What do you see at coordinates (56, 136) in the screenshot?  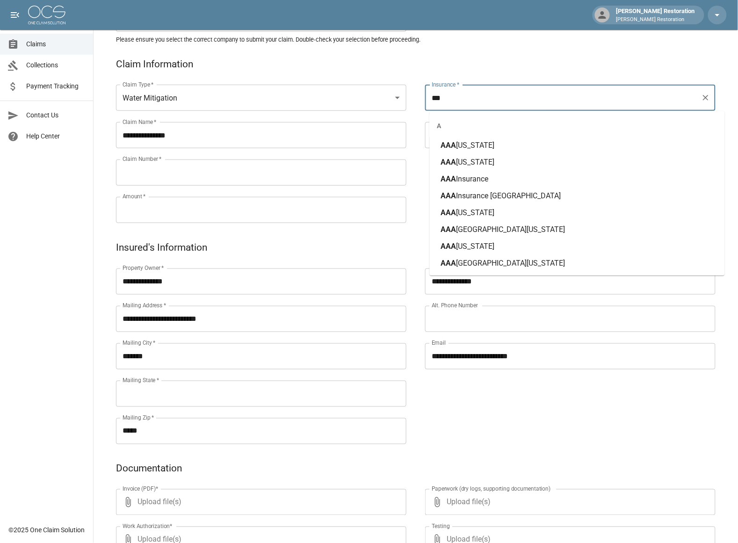 I see `span: Help Center` at bounding box center [56, 136].